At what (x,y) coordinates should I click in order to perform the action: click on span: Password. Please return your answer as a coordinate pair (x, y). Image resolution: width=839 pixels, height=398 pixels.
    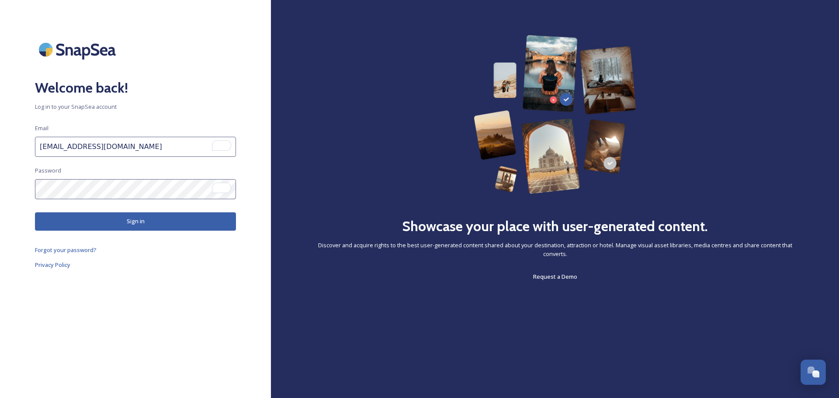
    Looking at the image, I should click on (48, 170).